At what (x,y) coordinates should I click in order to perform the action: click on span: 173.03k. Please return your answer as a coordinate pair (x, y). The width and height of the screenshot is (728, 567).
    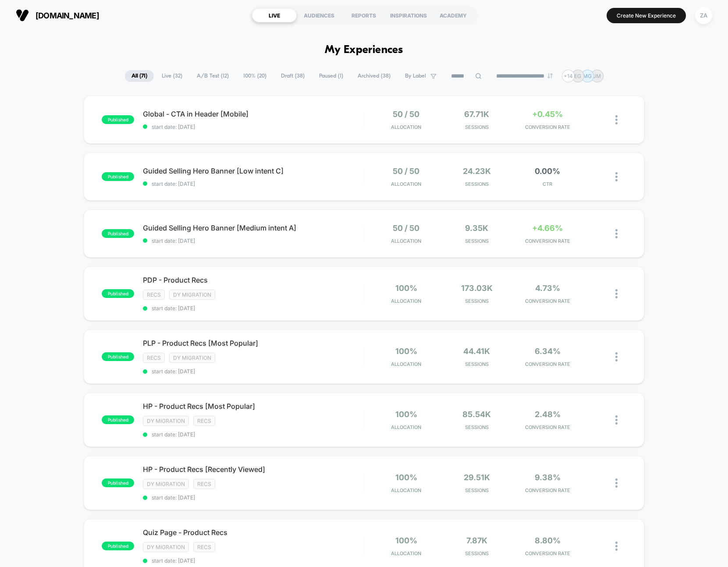
    Looking at the image, I should click on (477, 288).